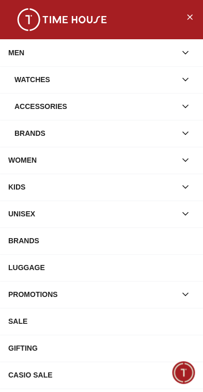  Describe the element at coordinates (95, 133) in the screenshot. I see `div: Brands` at that location.